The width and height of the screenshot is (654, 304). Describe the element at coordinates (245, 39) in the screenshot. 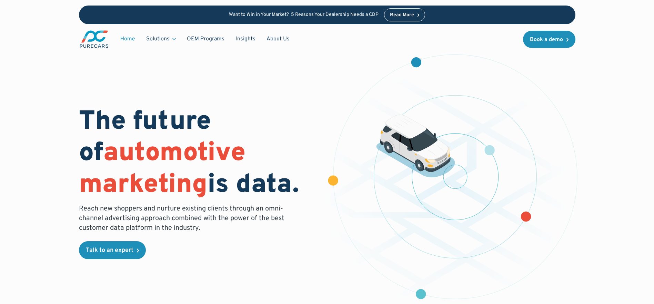

I see `a: Insights` at that location.